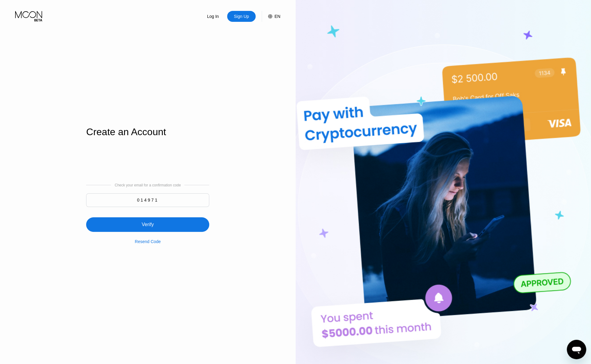  Describe the element at coordinates (147, 132) in the screenshot. I see `div: Create an Account` at that location.